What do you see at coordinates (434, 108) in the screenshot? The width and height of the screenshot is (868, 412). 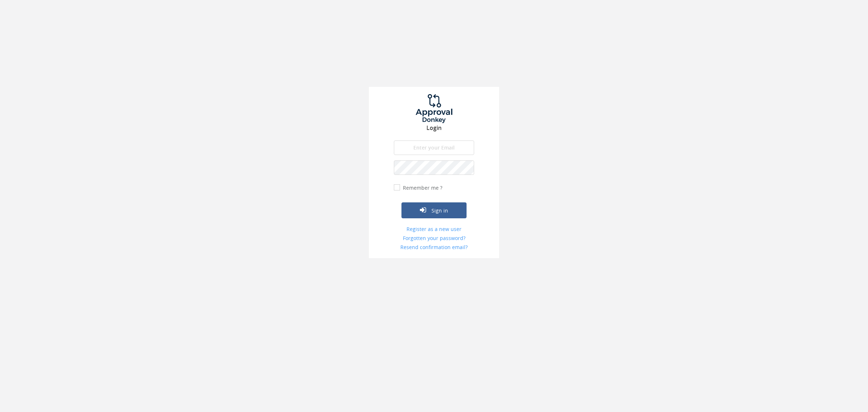 I see `img: logo.png` at bounding box center [434, 108].